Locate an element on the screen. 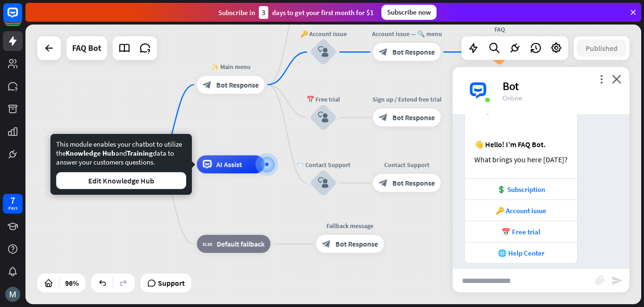 The width and height of the screenshot is (644, 307). i: block_fallback is located at coordinates (207, 244).